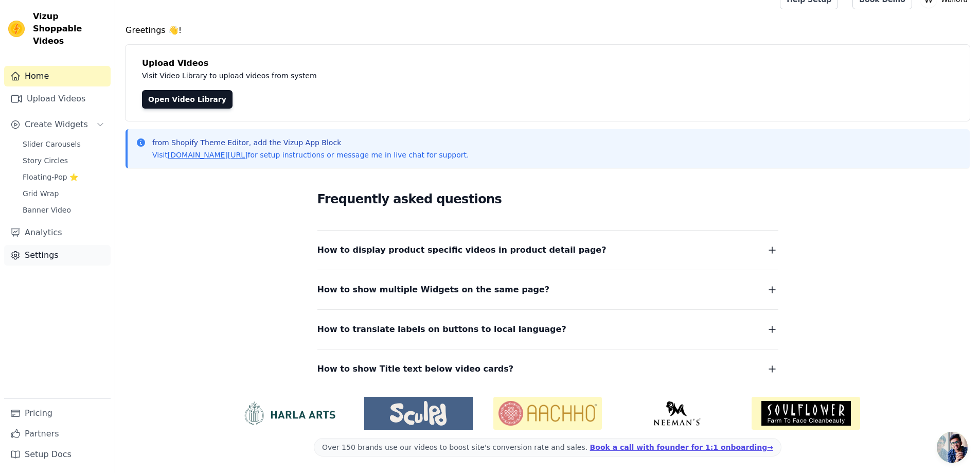 The height and width of the screenshot is (473, 980). Describe the element at coordinates (40, 194) in the screenshot. I see `span: Grid Wrap` at that location.